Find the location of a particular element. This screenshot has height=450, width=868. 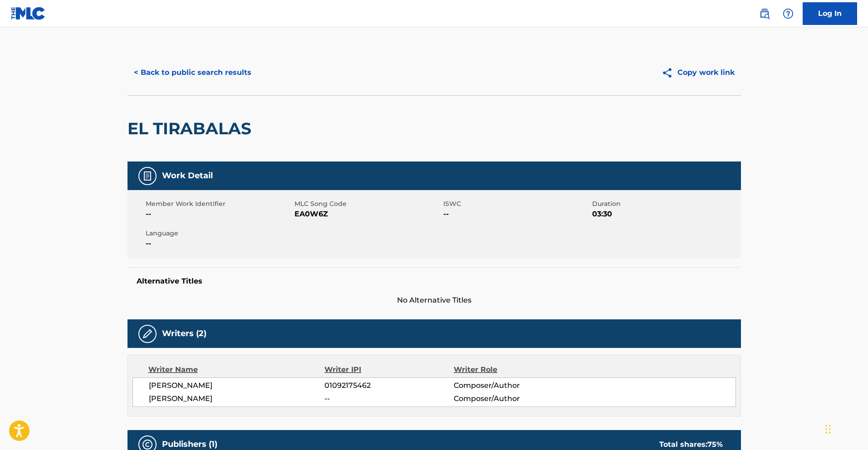

img: Writers is located at coordinates (148, 334).